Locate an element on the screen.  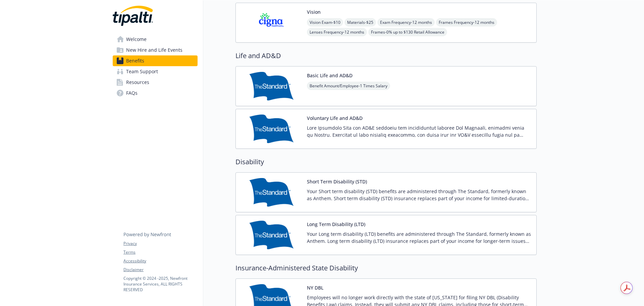
a: Disclaimer is located at coordinates (160, 270).